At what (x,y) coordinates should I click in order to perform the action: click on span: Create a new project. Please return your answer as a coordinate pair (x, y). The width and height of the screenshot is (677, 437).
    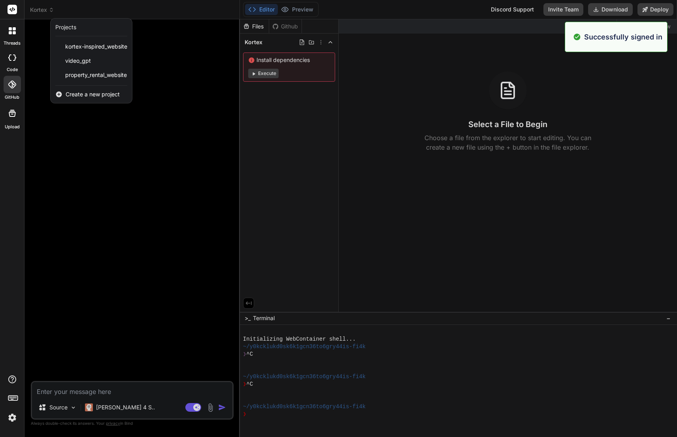
    Looking at the image, I should click on (92, 94).